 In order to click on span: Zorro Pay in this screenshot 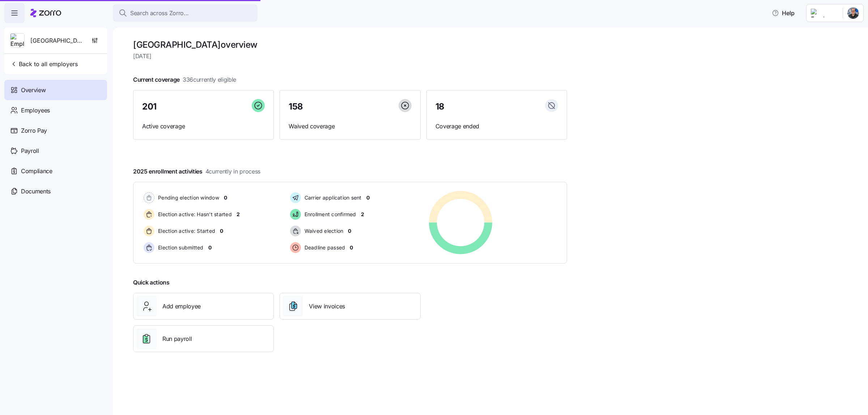, I will do `click(34, 131)`.